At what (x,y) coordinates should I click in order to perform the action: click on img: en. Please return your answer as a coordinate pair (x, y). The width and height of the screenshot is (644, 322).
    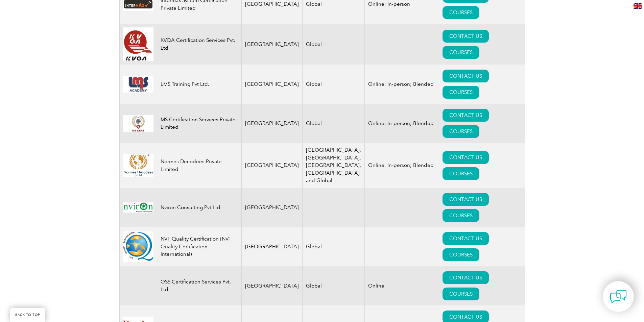
    Looking at the image, I should click on (638, 6).